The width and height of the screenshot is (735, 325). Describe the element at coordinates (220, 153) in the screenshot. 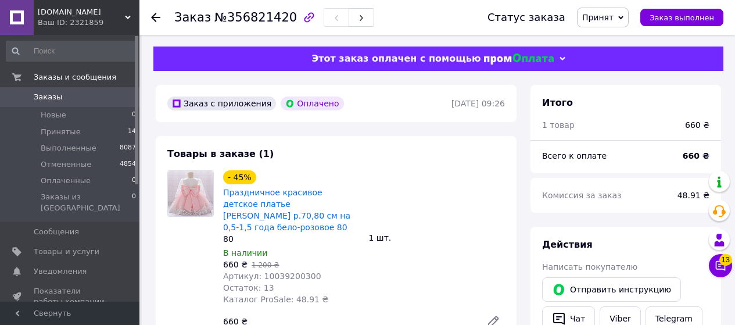

I see `span: Товары в заказе (1)` at that location.